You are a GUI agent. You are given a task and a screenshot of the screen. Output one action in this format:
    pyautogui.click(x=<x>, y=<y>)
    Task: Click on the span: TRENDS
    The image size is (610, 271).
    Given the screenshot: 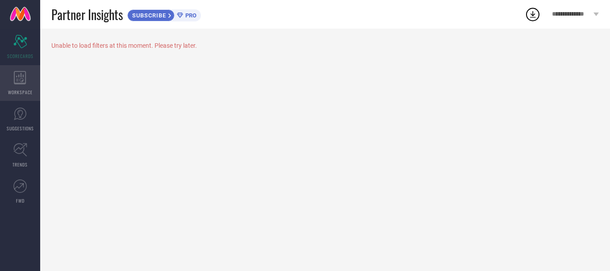 What is the action you would take?
    pyautogui.click(x=20, y=164)
    